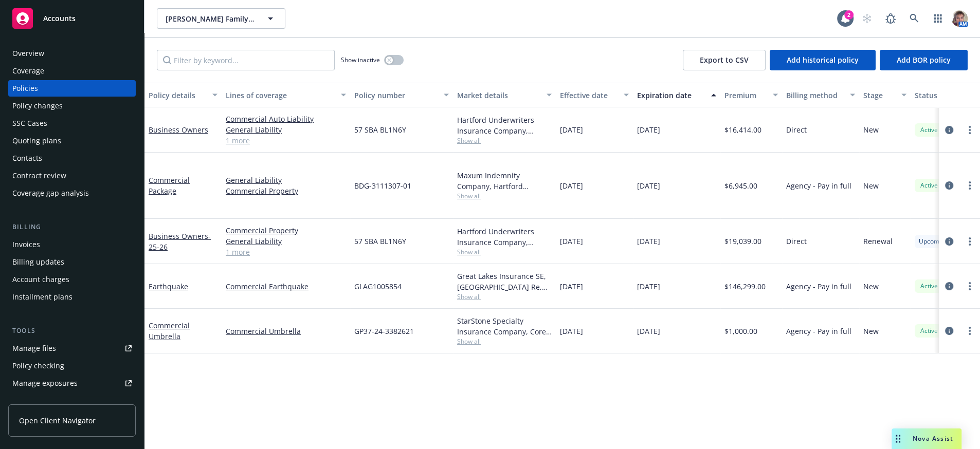 This screenshot has width=980, height=449. I want to click on a: Switch app, so click(938, 18).